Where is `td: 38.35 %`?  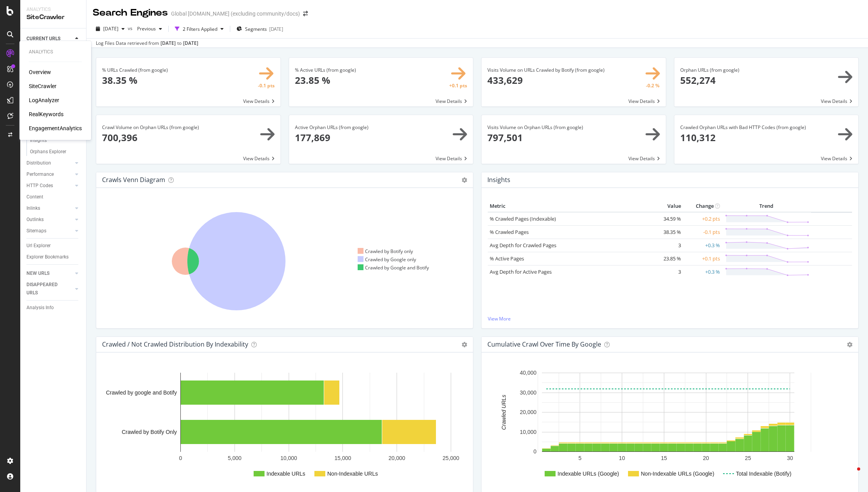
td: 38.35 % is located at coordinates (667, 232).